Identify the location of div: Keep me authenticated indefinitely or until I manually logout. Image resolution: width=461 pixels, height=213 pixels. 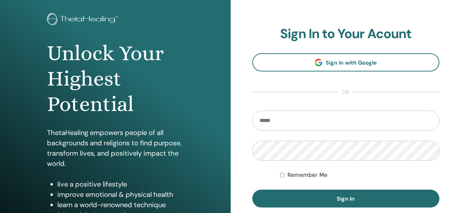
(360, 175).